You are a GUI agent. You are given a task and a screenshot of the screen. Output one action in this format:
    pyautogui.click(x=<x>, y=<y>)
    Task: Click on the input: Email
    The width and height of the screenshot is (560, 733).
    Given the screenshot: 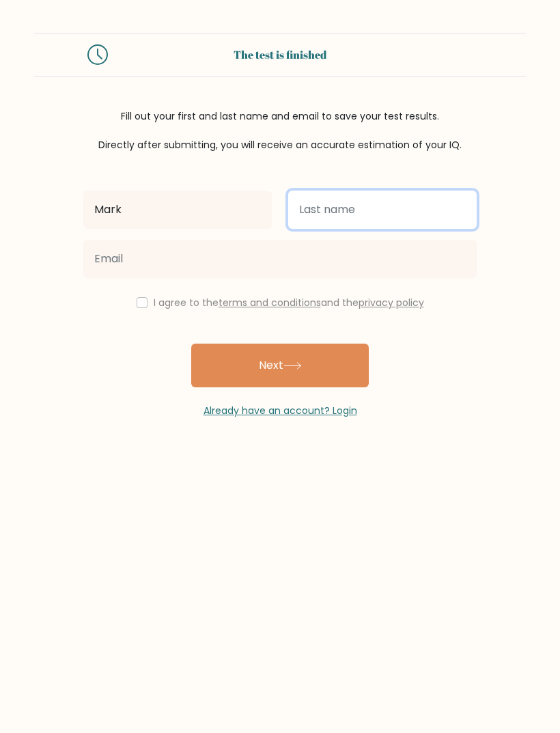 What is the action you would take?
    pyautogui.click(x=280, y=259)
    